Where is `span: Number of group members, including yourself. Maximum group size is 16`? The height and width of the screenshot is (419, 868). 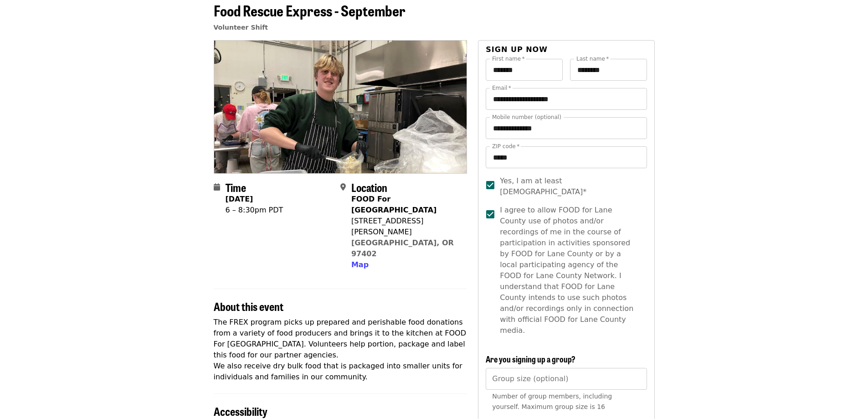 span: Number of group members, including yourself. Maximum group size is 16 is located at coordinates (552, 401).